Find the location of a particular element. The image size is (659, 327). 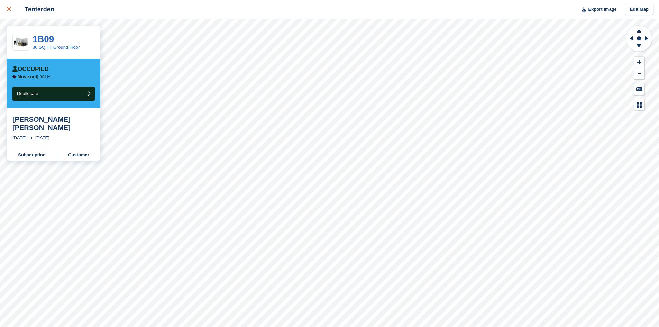

div: Occupied is located at coordinates (30, 69).